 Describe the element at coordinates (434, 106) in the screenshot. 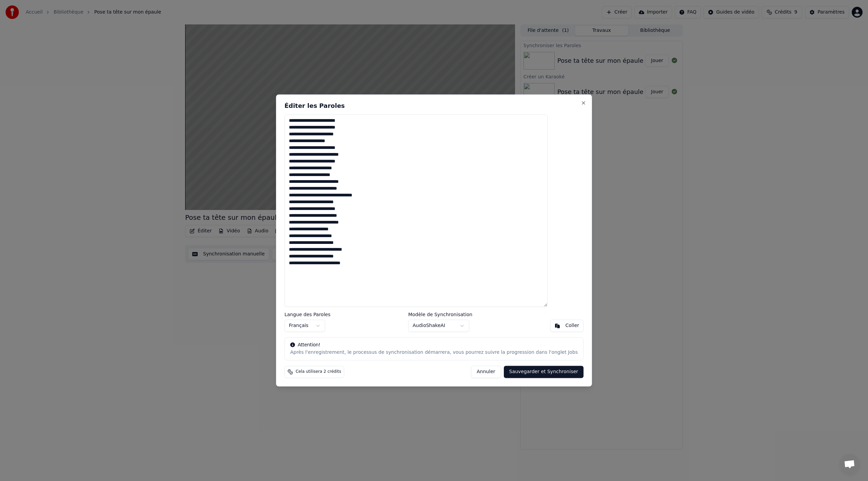

I see `h2: Éditer les Paroles` at that location.